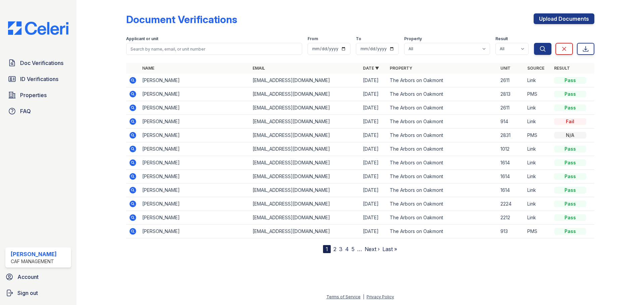 Image resolution: width=644 pixels, height=305 pixels. Describe the element at coordinates (372, 249) in the screenshot. I see `a: Next ›` at that location.